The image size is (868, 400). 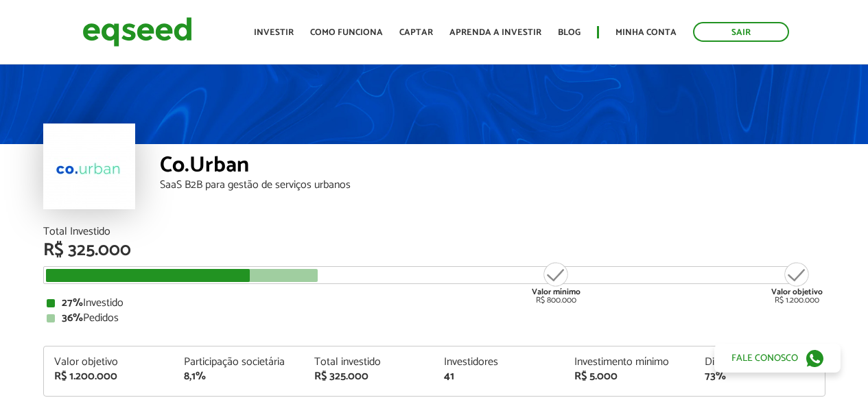 What do you see at coordinates (138, 31) in the screenshot?
I see `img: EqSeed` at bounding box center [138, 31].